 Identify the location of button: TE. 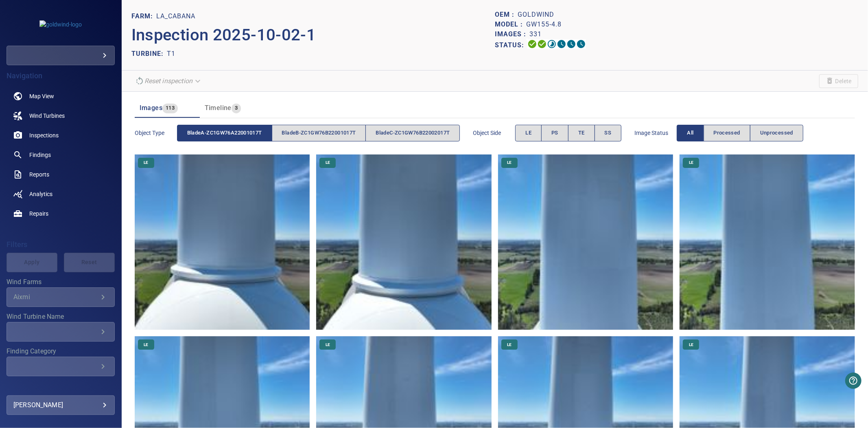
(582, 133).